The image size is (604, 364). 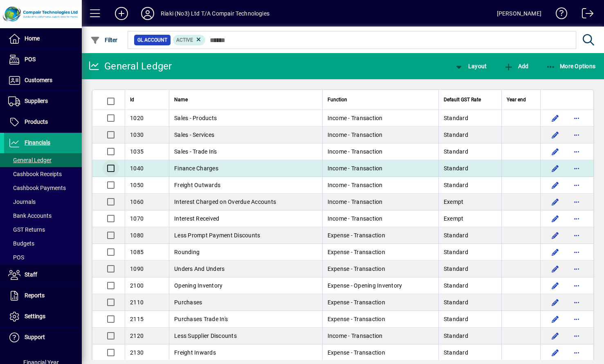 What do you see at coordinates (188, 302) in the screenshot?
I see `span: Purchases` at bounding box center [188, 302].